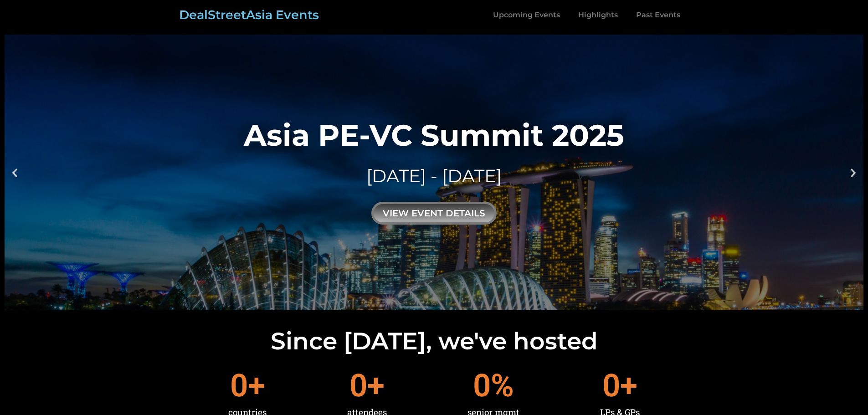  What do you see at coordinates (434, 213) in the screenshot?
I see `div: view event details` at bounding box center [434, 213].